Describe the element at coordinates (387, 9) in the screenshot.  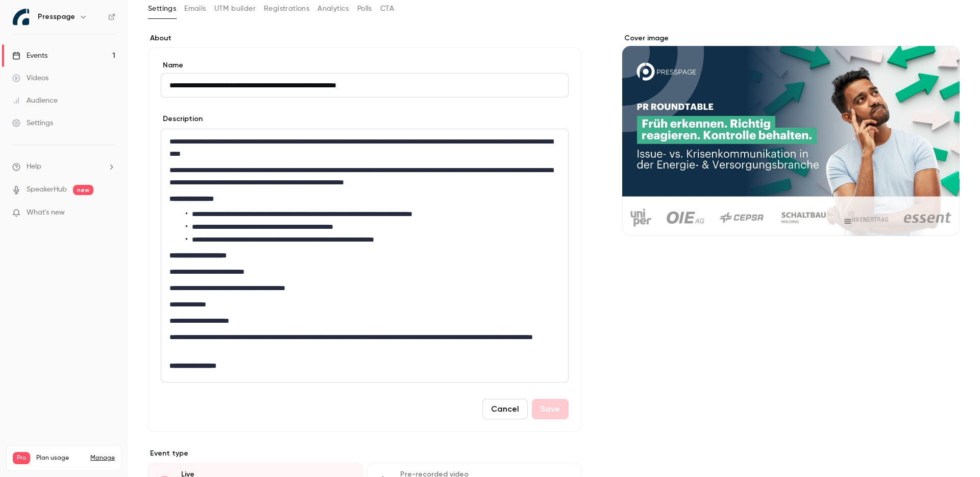
I see `button: CTA` at that location.